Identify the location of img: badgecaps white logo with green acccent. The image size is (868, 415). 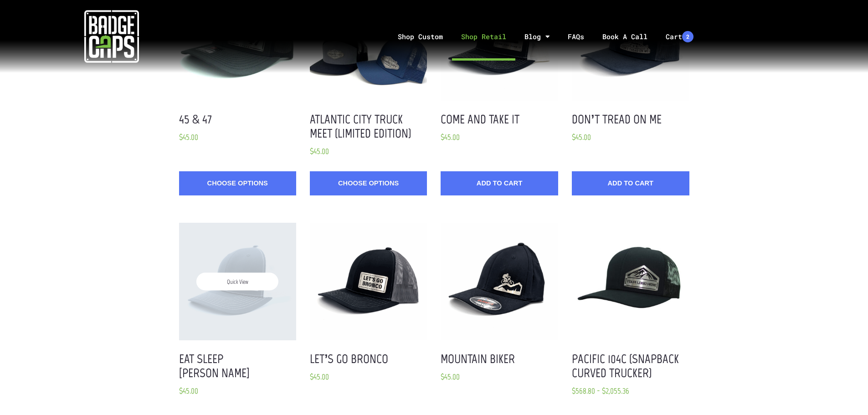
(112, 37).